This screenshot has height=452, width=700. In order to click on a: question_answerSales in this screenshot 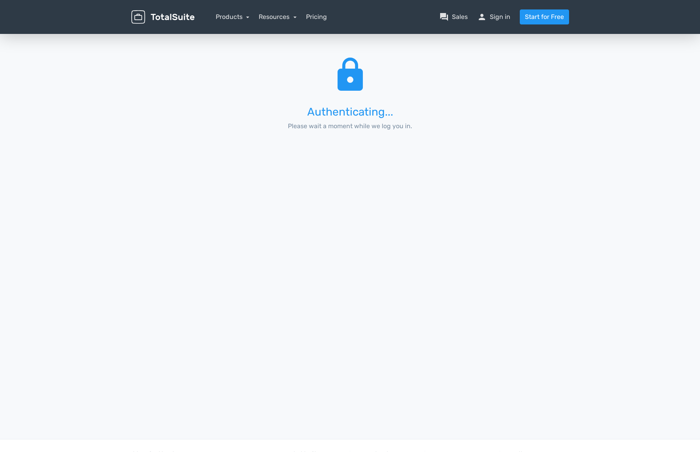, I will do `click(454, 17)`.